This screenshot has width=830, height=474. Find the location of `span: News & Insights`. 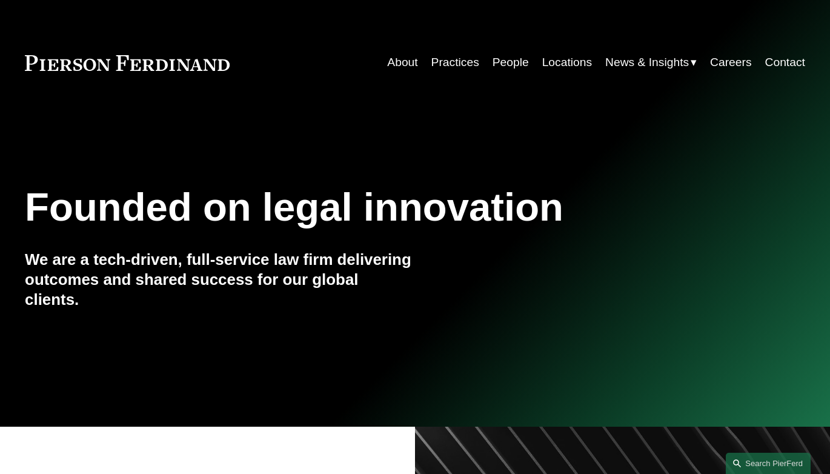

span: News & Insights is located at coordinates (647, 62).